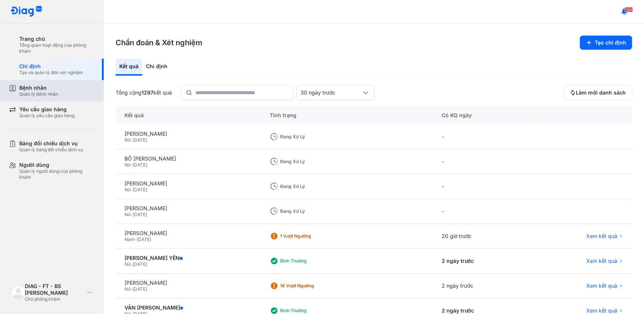 The width and height of the screenshot is (644, 314). Describe the element at coordinates (601, 93) in the screenshot. I see `span: Làm mới danh sách` at that location.